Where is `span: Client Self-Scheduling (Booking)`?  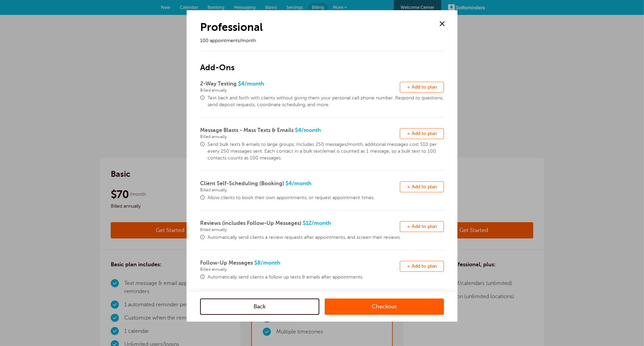 span: Client Self-Scheduling (Booking) is located at coordinates (242, 183).